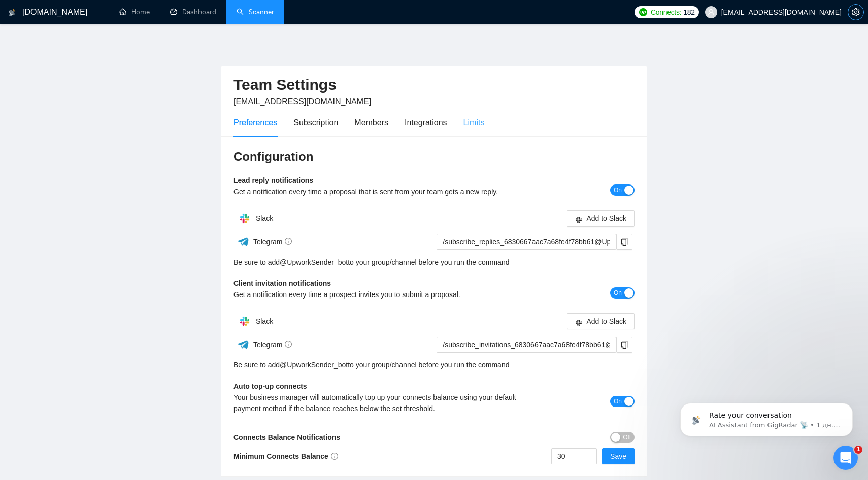 The height and width of the screenshot is (480, 868). What do you see at coordinates (434, 157) in the screenshot?
I see `h3: Configuration` at bounding box center [434, 157].